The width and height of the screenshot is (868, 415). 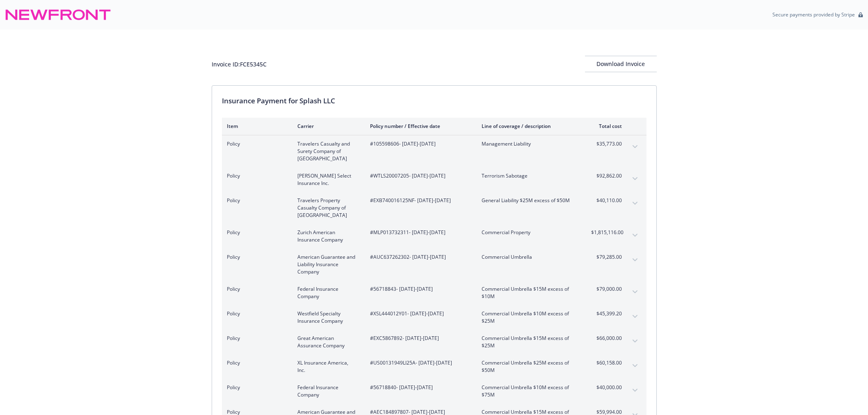 I want to click on div: Insurance Payment for Splash LLC, so click(x=434, y=101).